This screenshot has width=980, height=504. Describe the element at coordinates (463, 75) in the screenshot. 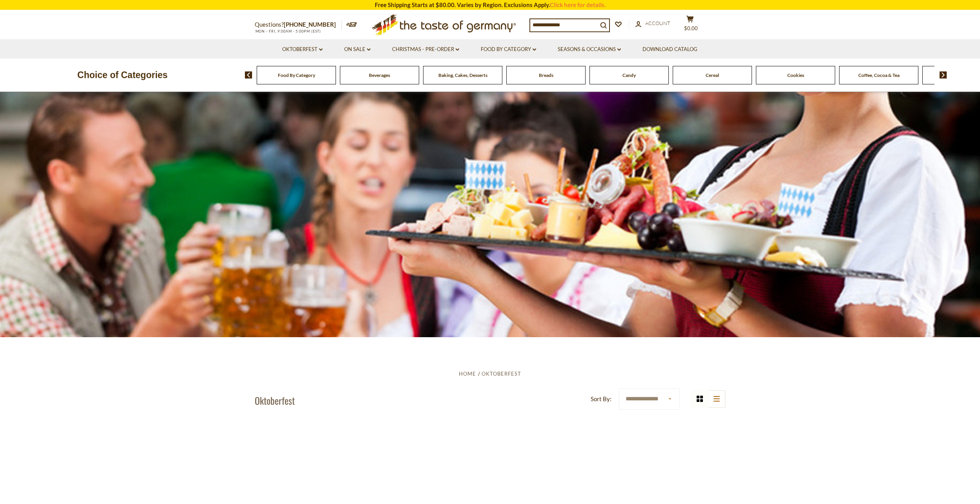

I see `span: Baking, Cakes, Desserts` at that location.